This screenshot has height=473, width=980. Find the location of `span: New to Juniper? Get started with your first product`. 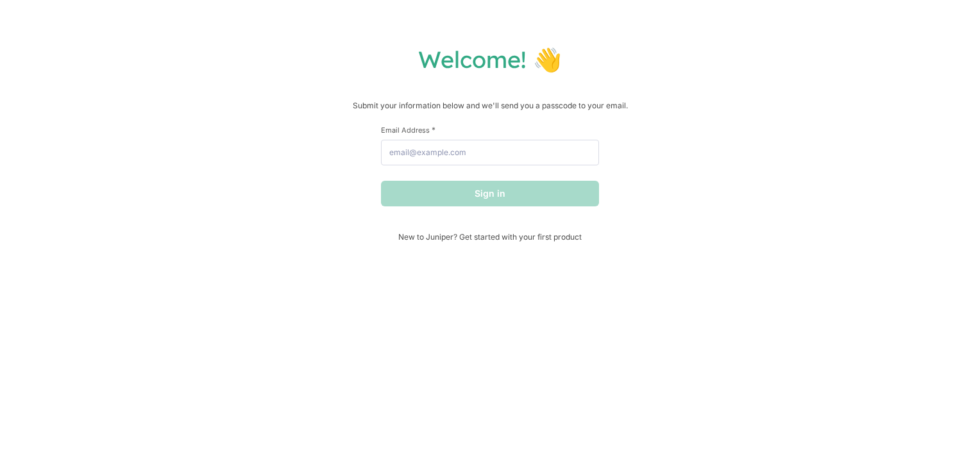

span: New to Juniper? Get started with your first product is located at coordinates (490, 237).